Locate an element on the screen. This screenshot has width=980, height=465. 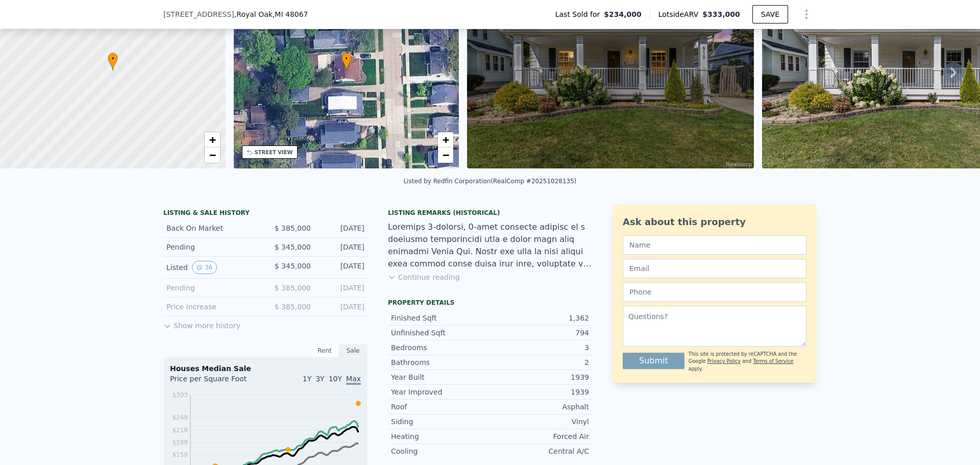
div: Houses Median Sale is located at coordinates (266, 369).